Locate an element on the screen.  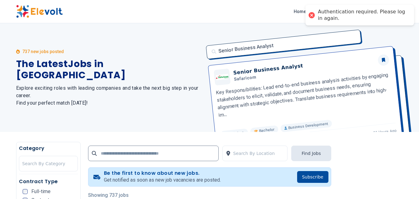
input: Full-time is located at coordinates (25, 191).